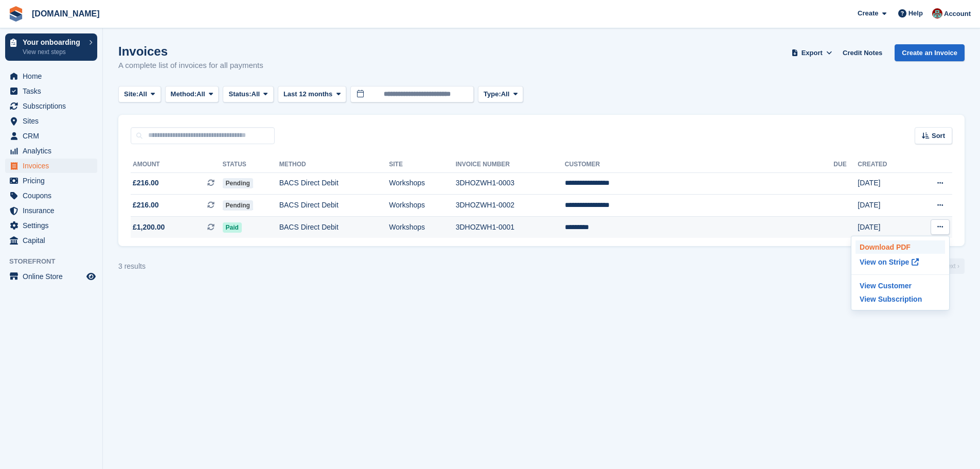  Describe the element at coordinates (812, 53) in the screenshot. I see `span: Export` at that location.